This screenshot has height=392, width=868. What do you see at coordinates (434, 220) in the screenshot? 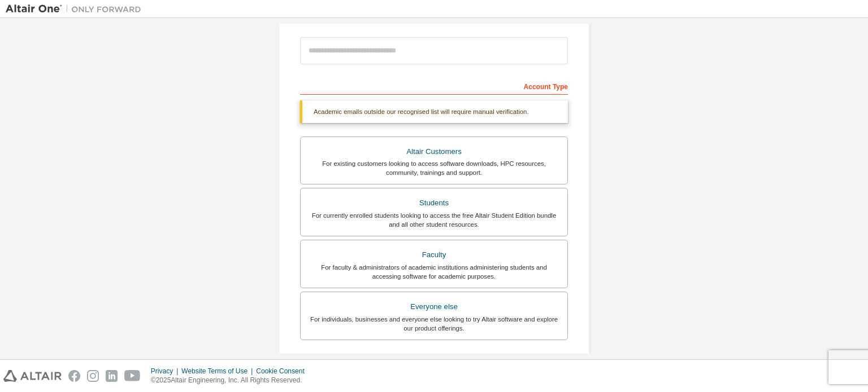
I see `div: For currently enrolled students looking to access the free Altair Student Edition bundle and all ...` at bounding box center [434, 220].